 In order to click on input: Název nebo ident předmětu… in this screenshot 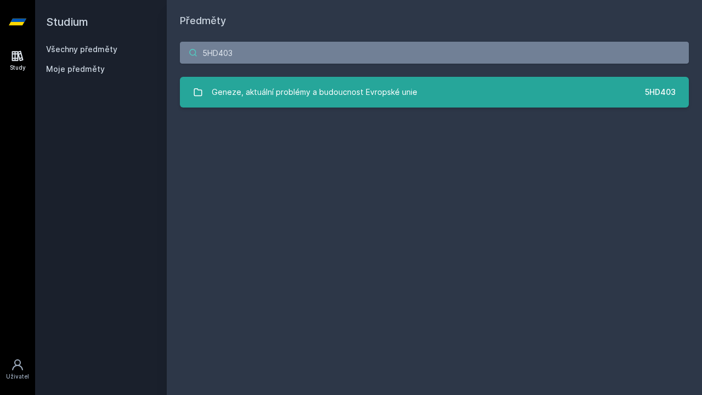, I will do `click(435, 53)`.